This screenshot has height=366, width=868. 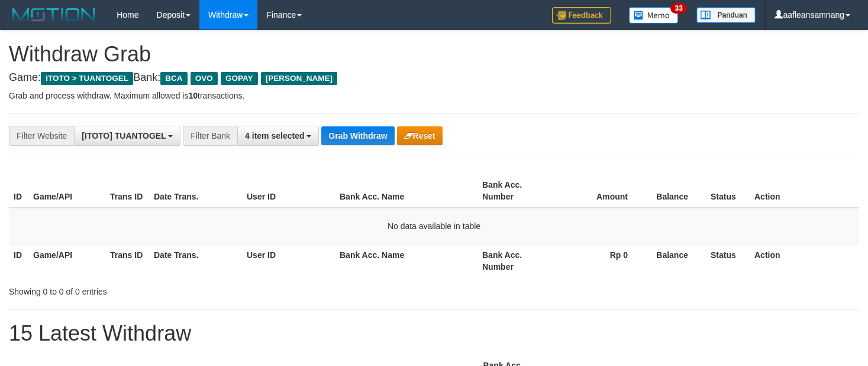 What do you see at coordinates (87, 79) in the screenshot?
I see `span: ITOTO > TUANTOGEL` at bounding box center [87, 79].